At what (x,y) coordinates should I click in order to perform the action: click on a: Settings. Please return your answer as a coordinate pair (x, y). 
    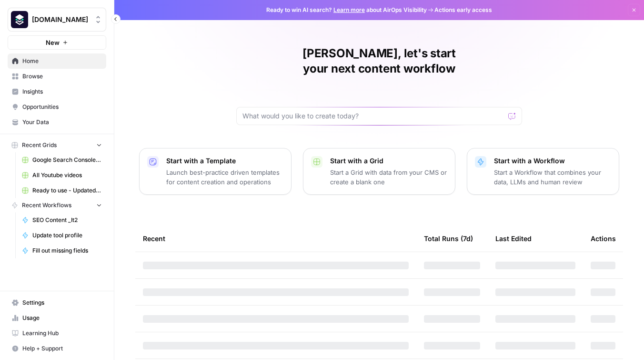
    Looking at the image, I should click on (56, 303).